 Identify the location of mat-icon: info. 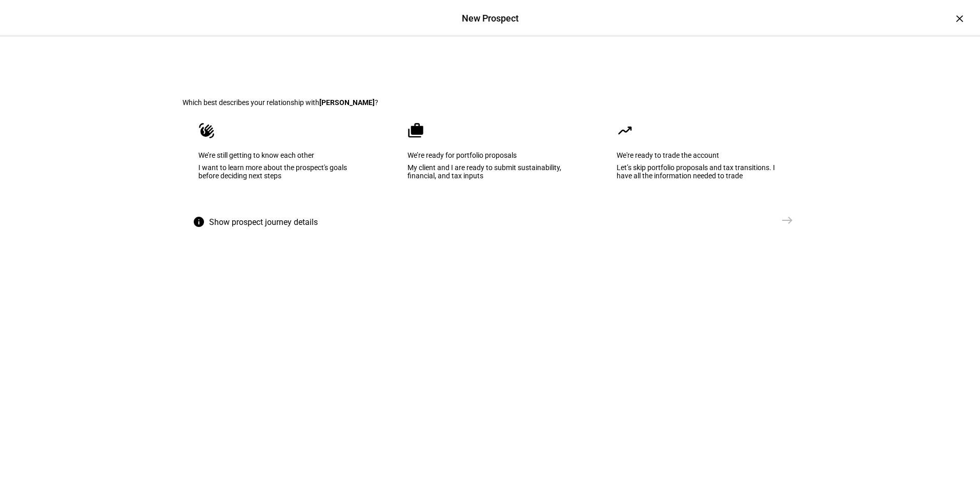
(199, 222).